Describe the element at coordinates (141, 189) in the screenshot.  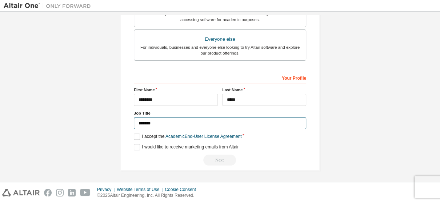
I see `div: Website Terms of Use` at that location.